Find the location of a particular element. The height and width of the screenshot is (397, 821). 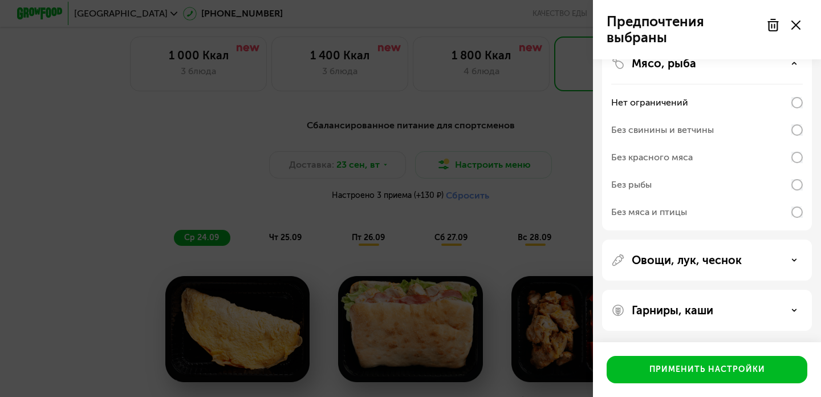

button: Применить настройки is located at coordinates (707, 369).